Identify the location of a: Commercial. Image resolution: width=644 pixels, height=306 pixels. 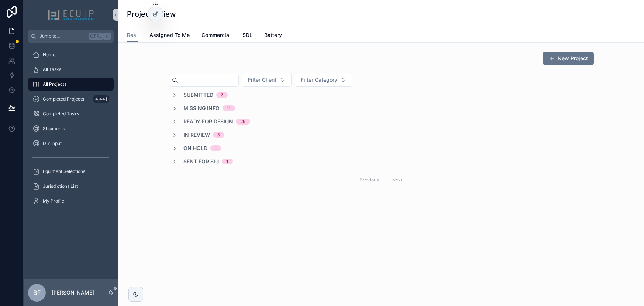
(216, 36).